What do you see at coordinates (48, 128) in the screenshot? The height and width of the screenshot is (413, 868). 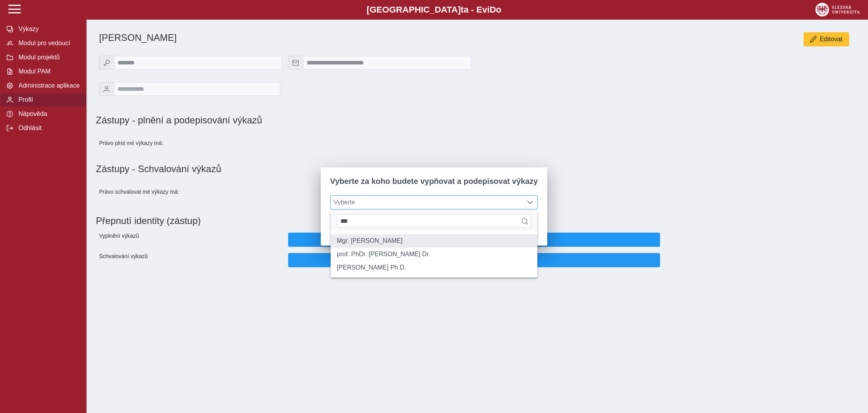 I see `span: Odhlásit` at bounding box center [48, 128].